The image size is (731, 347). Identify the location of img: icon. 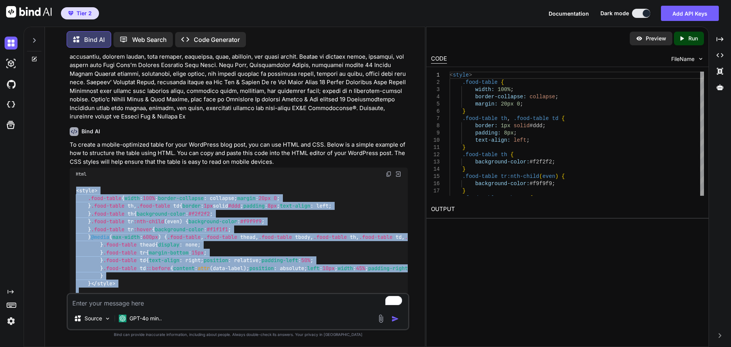
(395, 319).